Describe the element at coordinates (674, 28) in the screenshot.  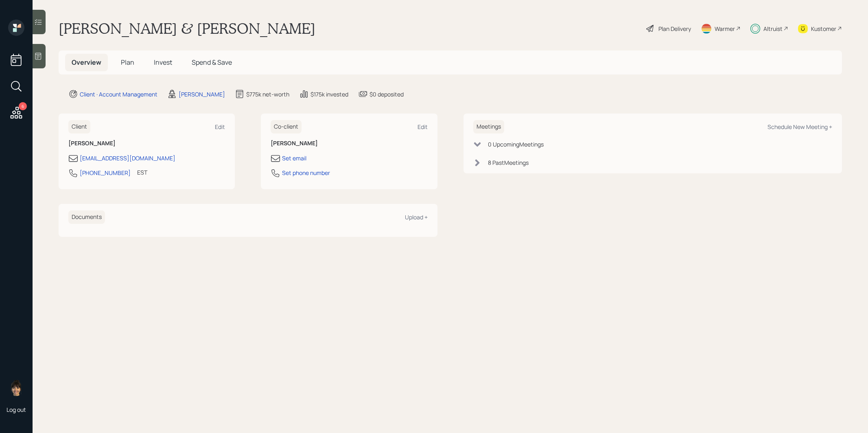
I see `div: Plan Delivery` at that location.